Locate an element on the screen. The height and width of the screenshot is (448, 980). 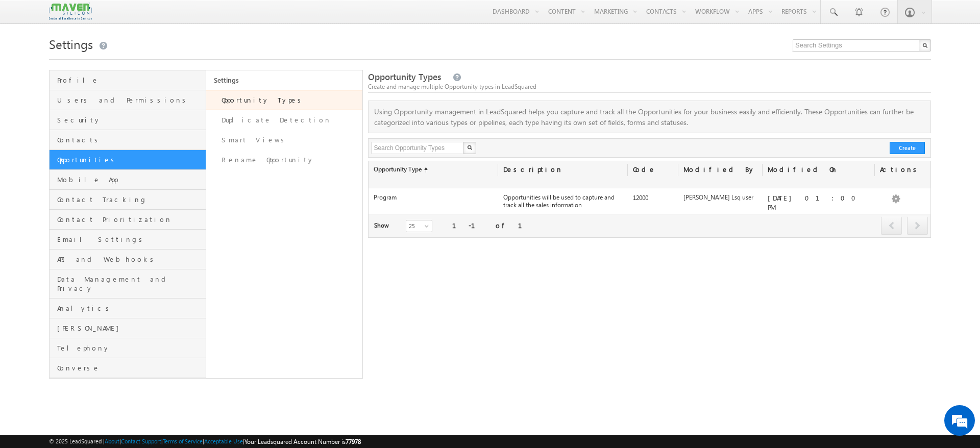
a: Security is located at coordinates (128, 120).